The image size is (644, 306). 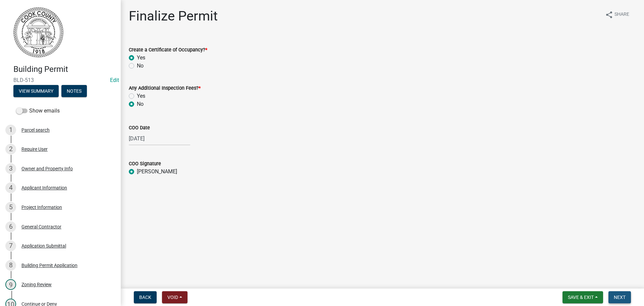 What do you see at coordinates (619, 297) in the screenshot?
I see `span: Next` at bounding box center [619, 297].